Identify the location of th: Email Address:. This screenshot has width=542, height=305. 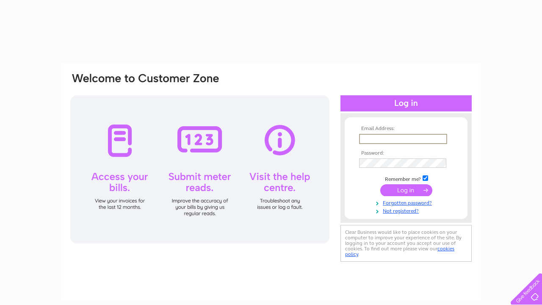
(406, 129).